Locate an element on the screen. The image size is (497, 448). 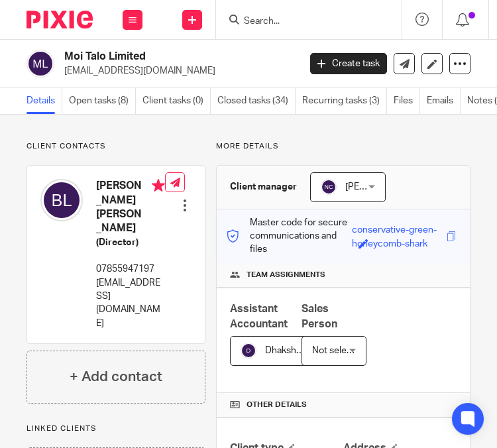
span: Dhakshaya M is located at coordinates (292, 350).